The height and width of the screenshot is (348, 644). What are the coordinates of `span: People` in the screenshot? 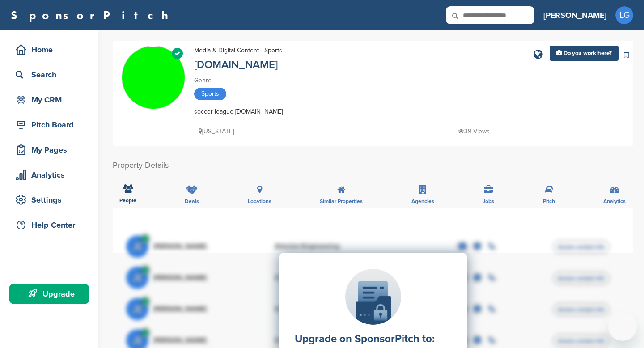 It's located at (128, 201).